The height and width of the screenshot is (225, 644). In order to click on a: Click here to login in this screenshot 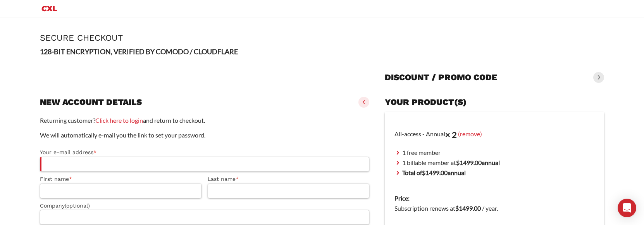, I will do `click(119, 120)`.